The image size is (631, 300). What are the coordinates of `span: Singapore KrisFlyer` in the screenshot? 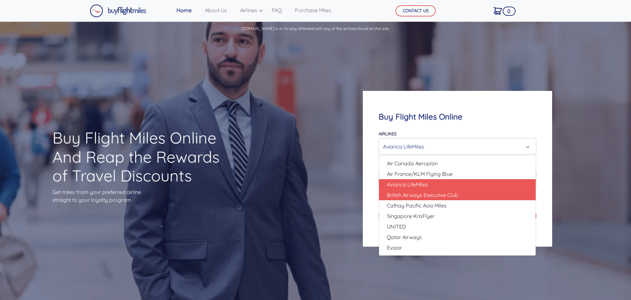 It's located at (410, 216).